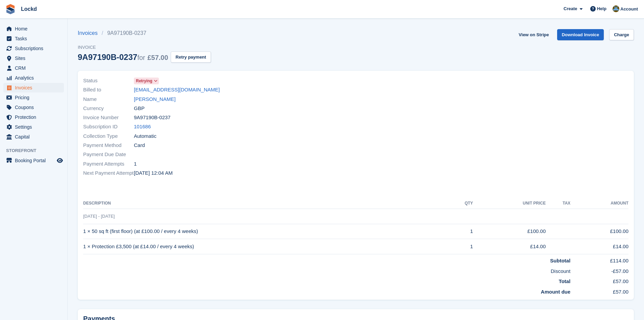  Describe the element at coordinates (35, 107) in the screenshot. I see `span: Coupons` at that location.